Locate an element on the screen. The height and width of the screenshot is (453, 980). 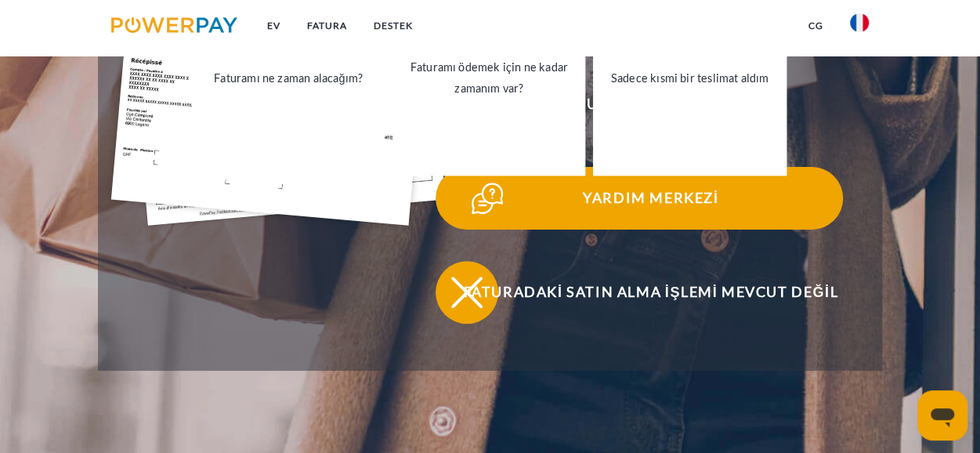
a: Destek is located at coordinates (393, 26).